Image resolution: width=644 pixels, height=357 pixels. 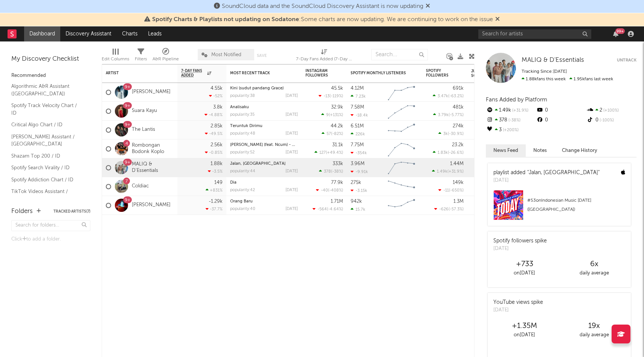 I want to click on a: Shazam Top 200 / ID, so click(x=47, y=156).